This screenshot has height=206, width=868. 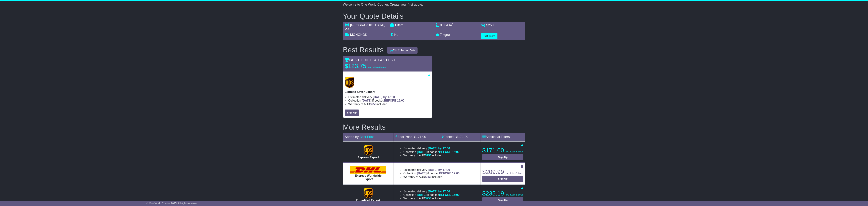 I want to click on p: $123.75, so click(x=367, y=66).